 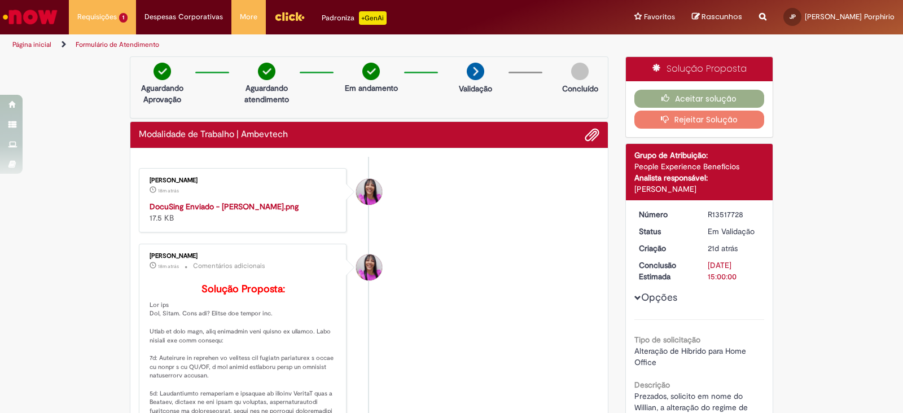 I want to click on b: Descrição, so click(x=652, y=385).